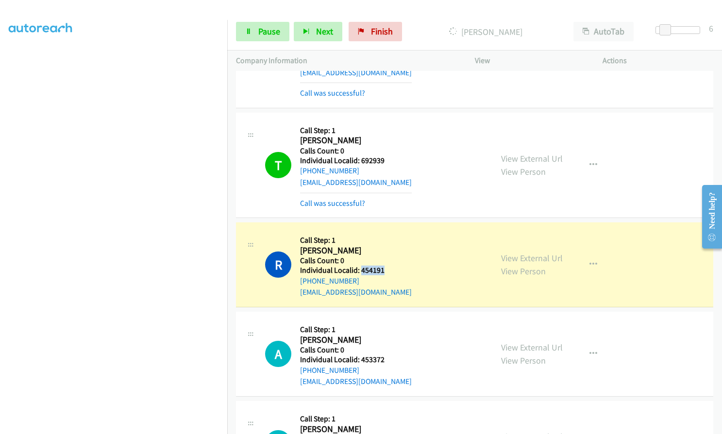 The height and width of the screenshot is (434, 722). What do you see at coordinates (325, 31) in the screenshot?
I see `span: Next` at bounding box center [325, 31].